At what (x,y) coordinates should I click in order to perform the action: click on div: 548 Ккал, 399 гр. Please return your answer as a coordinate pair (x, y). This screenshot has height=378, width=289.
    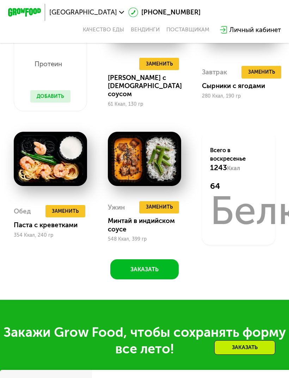
    Looking at the image, I should click on (144, 239).